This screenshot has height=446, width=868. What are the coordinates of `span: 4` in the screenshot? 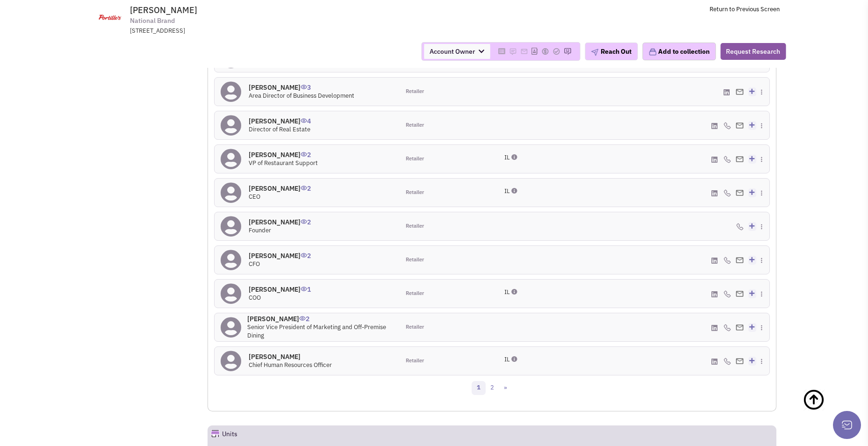 It's located at (306, 118).